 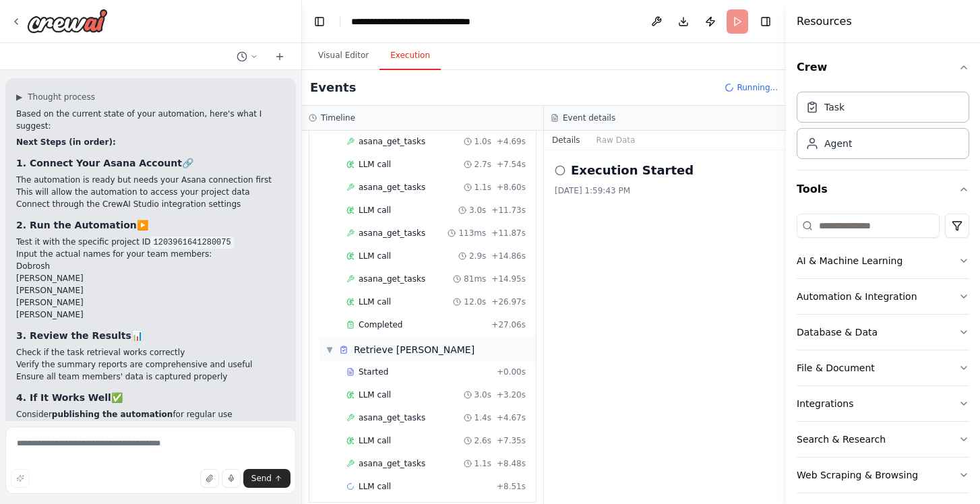 What do you see at coordinates (511, 487) in the screenshot?
I see `span: + 8.51s` at bounding box center [511, 487].